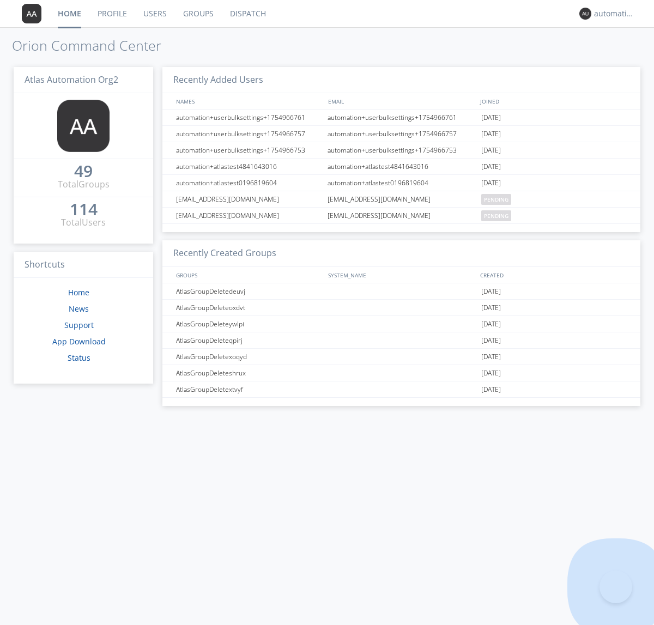 Image resolution: width=654 pixels, height=625 pixels. Describe the element at coordinates (248, 275) in the screenshot. I see `div: GROUPS` at that location.